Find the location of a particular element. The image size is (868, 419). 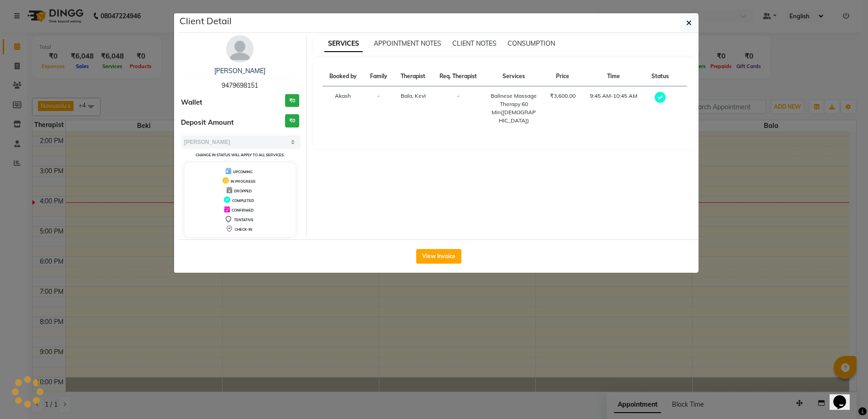

th: Therapist is located at coordinates (413, 77).